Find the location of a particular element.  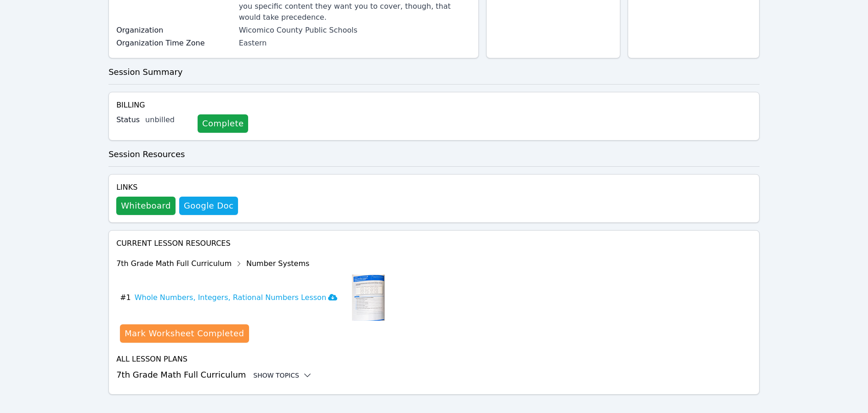

h3: Session Summary is located at coordinates (434, 72).